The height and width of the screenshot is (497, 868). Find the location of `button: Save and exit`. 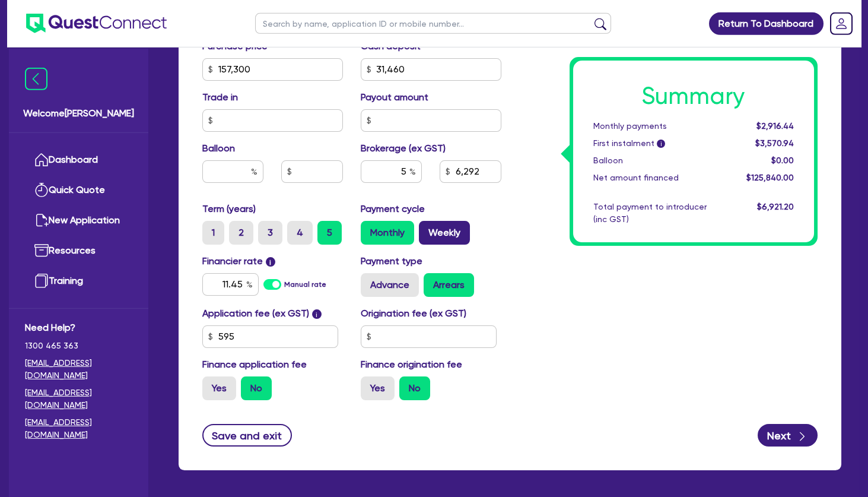

button: Save and exit is located at coordinates (247, 435).